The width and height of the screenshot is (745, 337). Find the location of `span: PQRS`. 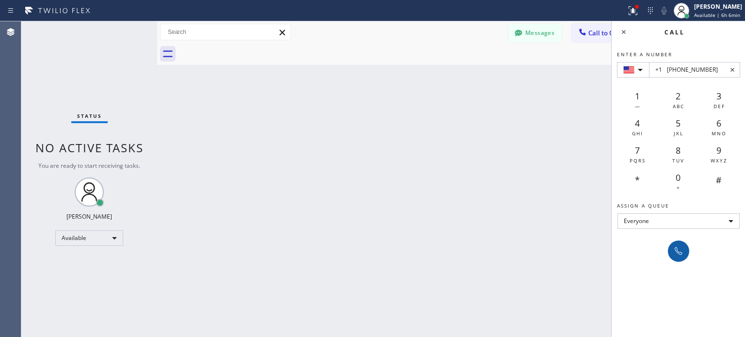

span: PQRS is located at coordinates (637, 161).